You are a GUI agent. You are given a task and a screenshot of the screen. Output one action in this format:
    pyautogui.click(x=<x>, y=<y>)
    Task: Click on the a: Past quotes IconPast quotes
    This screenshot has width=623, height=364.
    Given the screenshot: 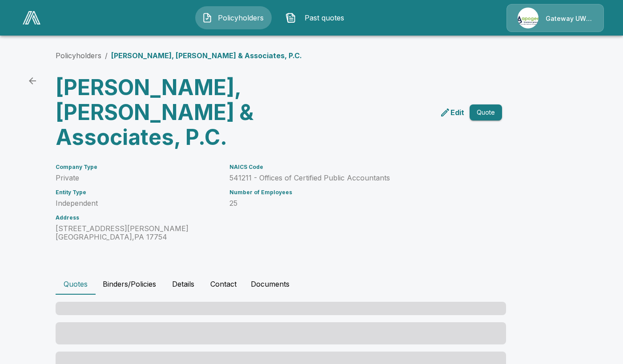 What is the action you would take?
    pyautogui.click(x=318, y=18)
    